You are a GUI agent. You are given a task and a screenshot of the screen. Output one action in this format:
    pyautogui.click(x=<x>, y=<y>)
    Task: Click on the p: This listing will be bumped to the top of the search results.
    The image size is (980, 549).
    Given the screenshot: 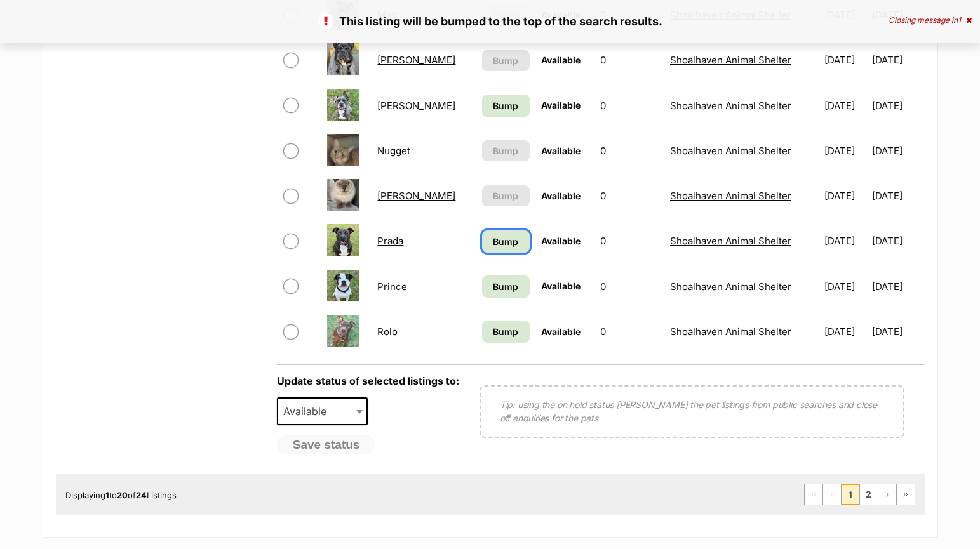 What is the action you would take?
    pyautogui.click(x=490, y=21)
    